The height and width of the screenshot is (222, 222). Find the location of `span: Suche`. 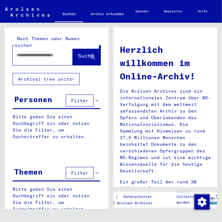

span: Suche is located at coordinates (86, 56).